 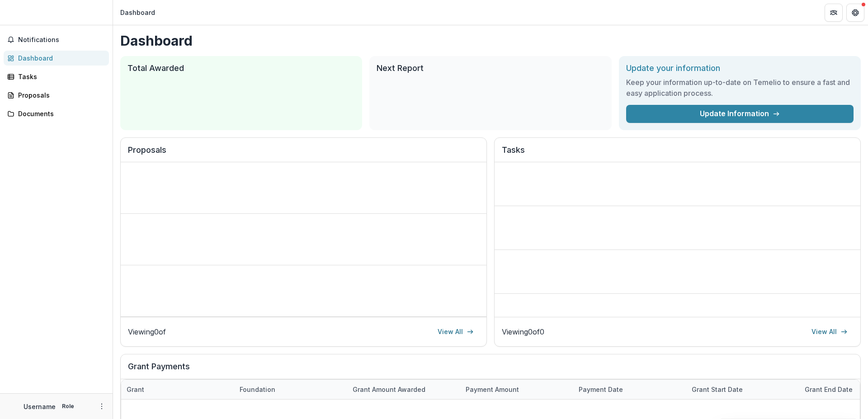 What do you see at coordinates (490, 41) in the screenshot?
I see `h1: Dashboard` at bounding box center [490, 41].